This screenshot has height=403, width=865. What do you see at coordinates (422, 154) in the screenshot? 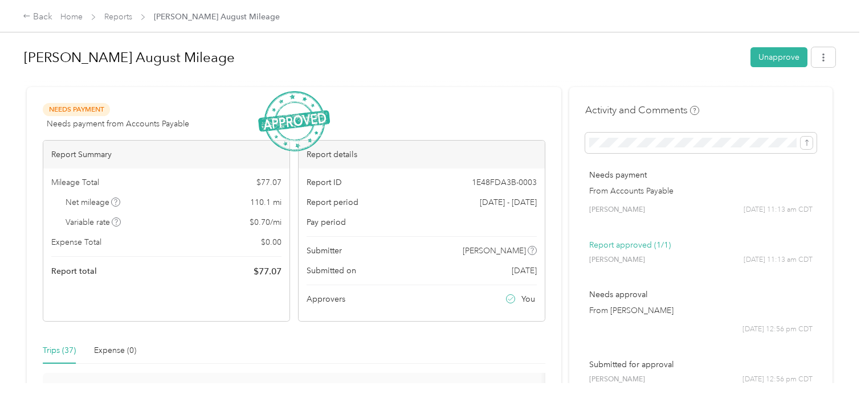
I see `div: Report details` at bounding box center [422, 154].